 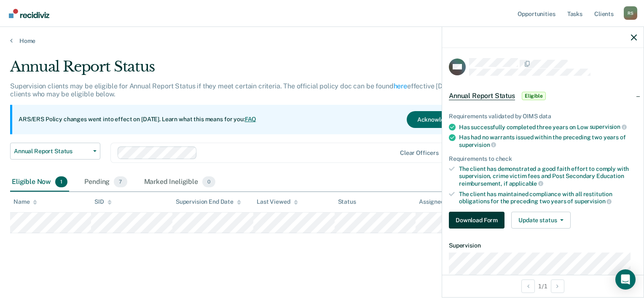 What do you see at coordinates (548, 127) in the screenshot?
I see `div: Has successfully completed three years on Low` at bounding box center [548, 127].